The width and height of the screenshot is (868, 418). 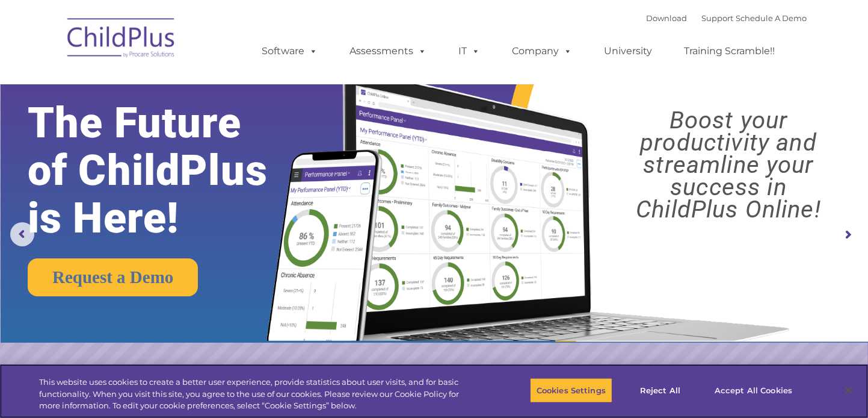 What do you see at coordinates (848, 390) in the screenshot?
I see `button: Close` at bounding box center [848, 390].